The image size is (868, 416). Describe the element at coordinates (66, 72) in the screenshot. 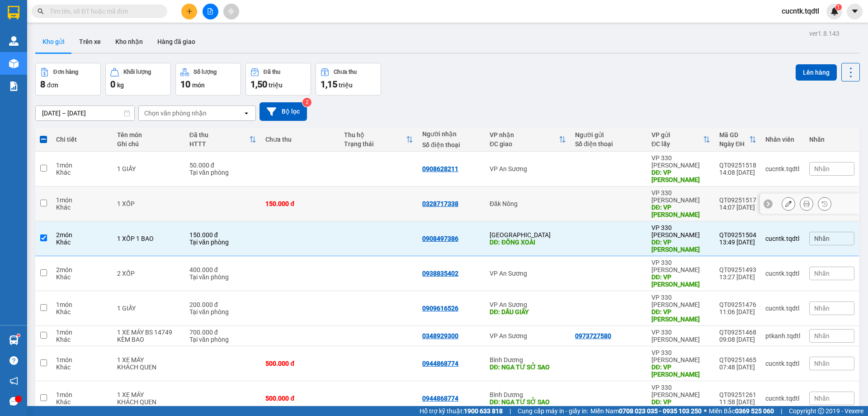

I see `div: Đơn hàng` at that location.